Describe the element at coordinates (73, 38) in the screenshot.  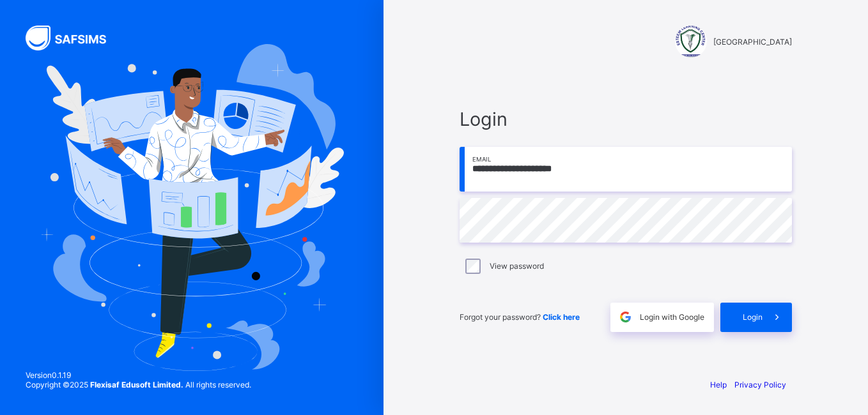
I see `img: SAFSIMS Logo` at that location.